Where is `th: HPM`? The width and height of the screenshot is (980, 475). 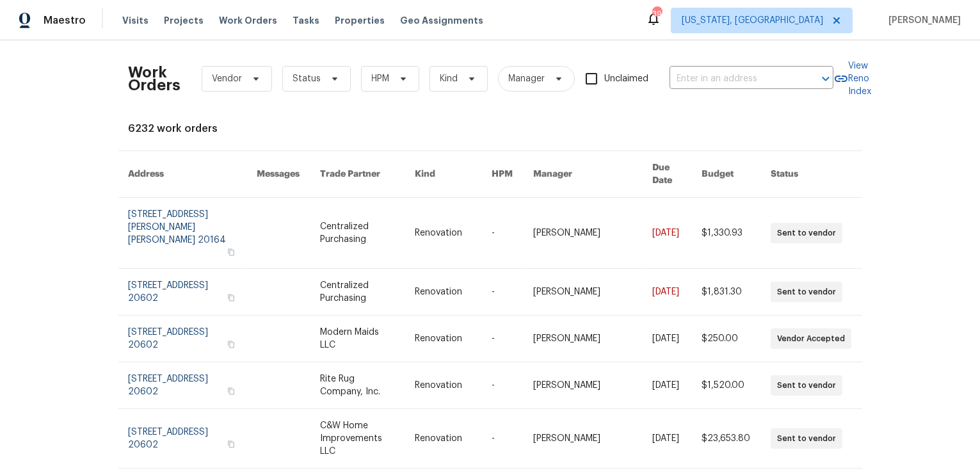
th: HPM is located at coordinates (502, 174).